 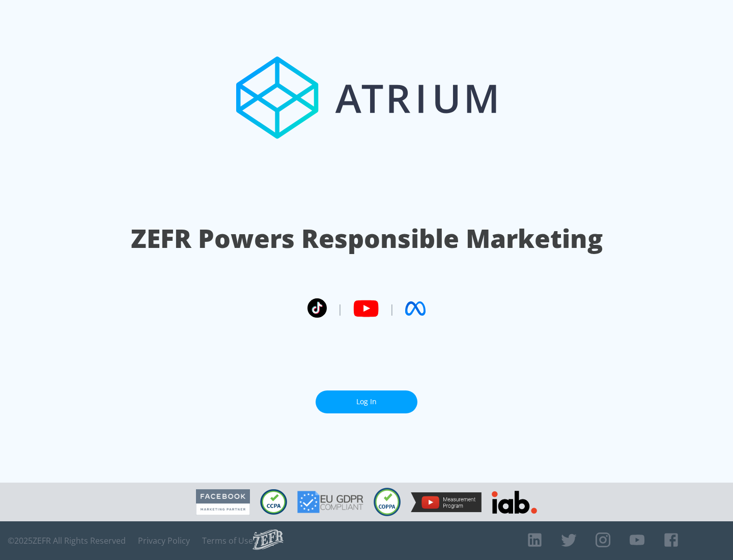 I want to click on a: Terms of Use, so click(x=228, y=541).